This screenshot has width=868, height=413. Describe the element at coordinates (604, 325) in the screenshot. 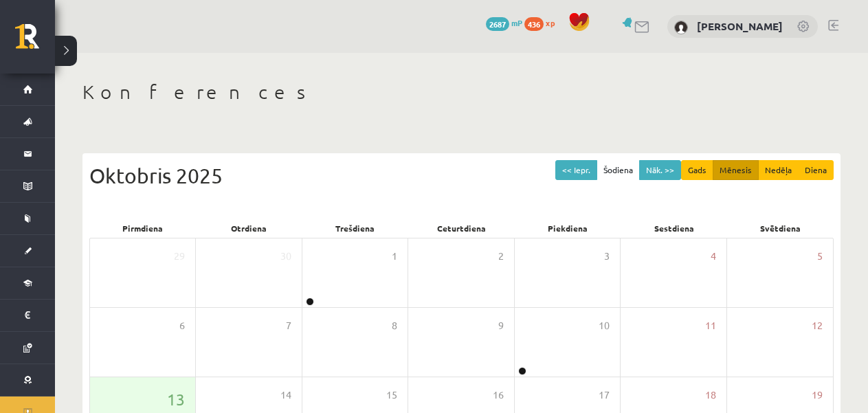

I see `span: 10` at that location.